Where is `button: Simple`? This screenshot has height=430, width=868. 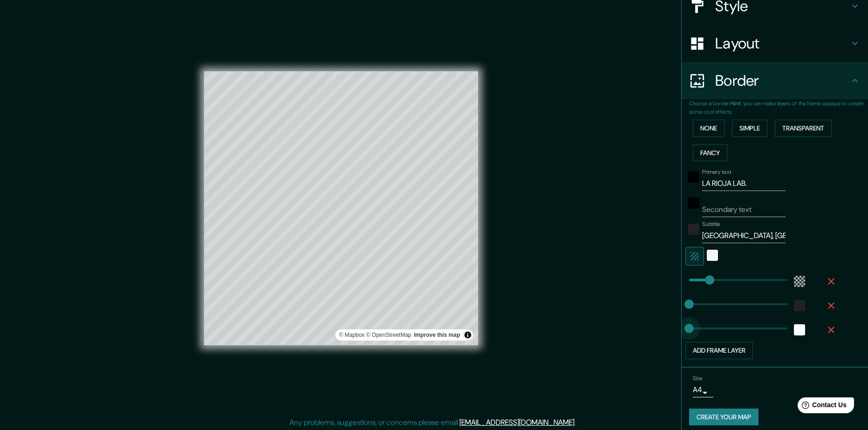
button: Simple is located at coordinates (749, 128).